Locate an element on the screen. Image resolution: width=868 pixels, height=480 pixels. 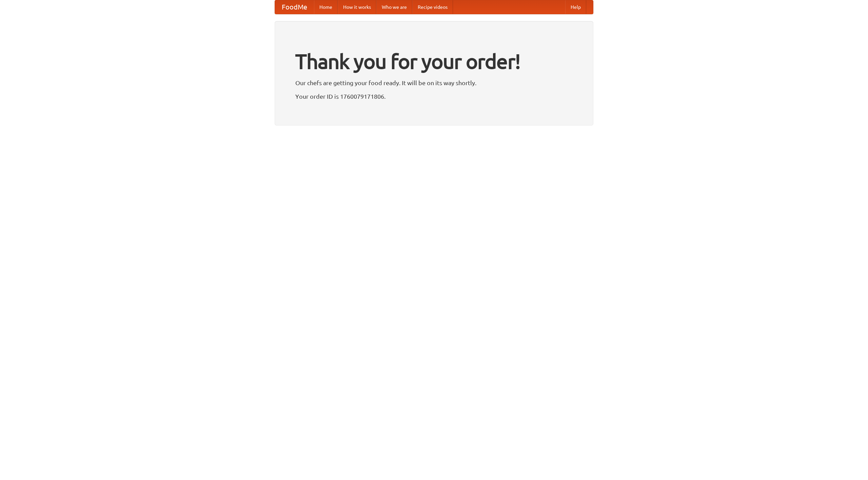
a: Home is located at coordinates (326, 7).